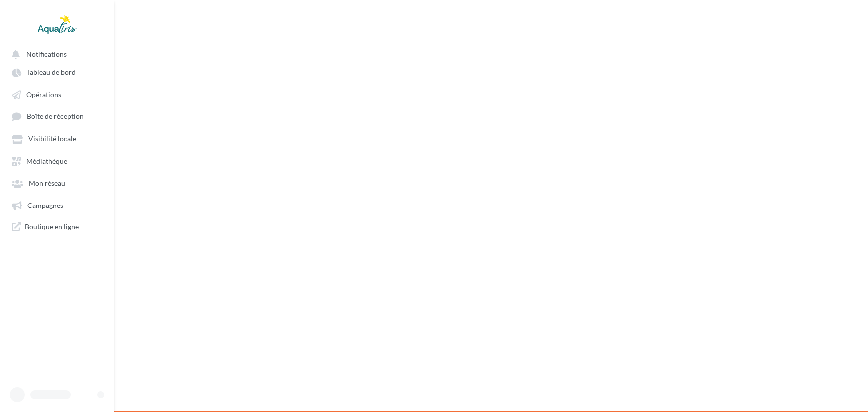 The image size is (868, 412). I want to click on a: Visibilité locale, so click(57, 139).